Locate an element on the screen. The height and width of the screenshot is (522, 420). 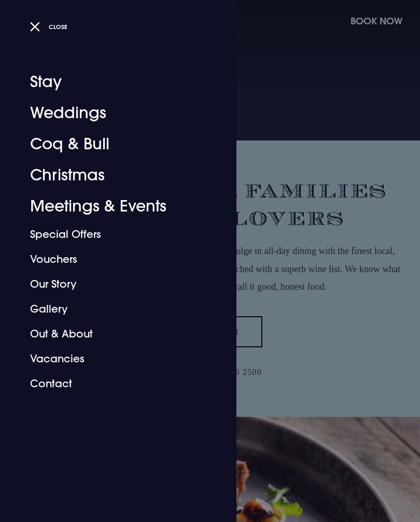
a: Vouchers is located at coordinates (112, 259).